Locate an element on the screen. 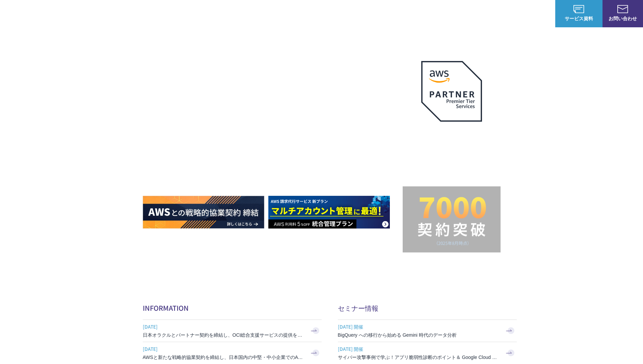 The height and width of the screenshot is (364, 643). p: ナレッジ is located at coordinates (503, 14).